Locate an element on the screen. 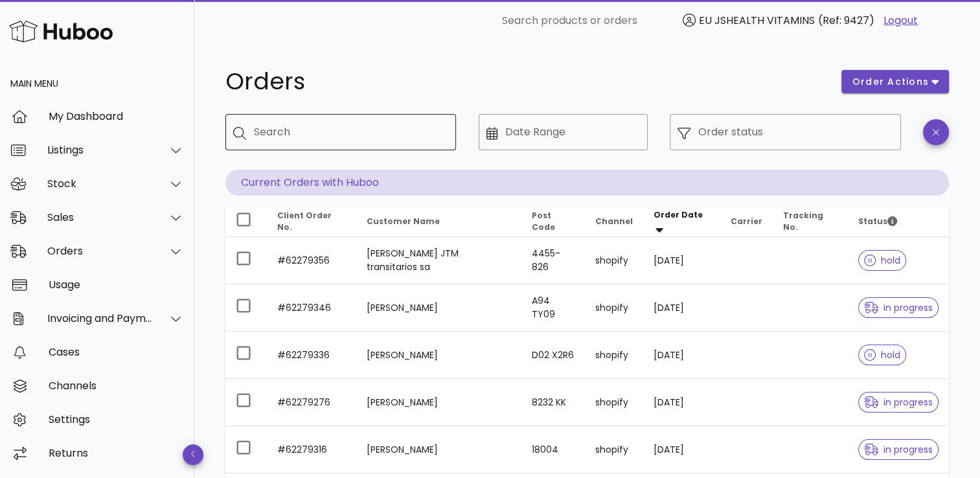 This screenshot has height=478, width=980. span: Post Code is located at coordinates (543, 221).